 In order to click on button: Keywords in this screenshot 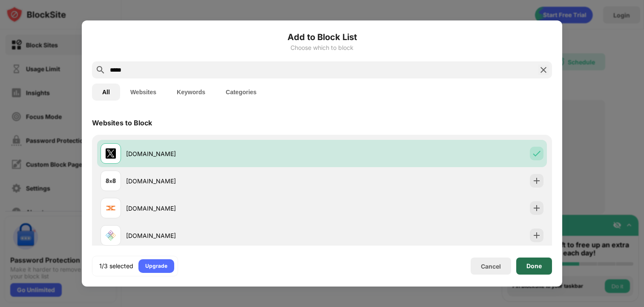, I will do `click(190, 92)`.